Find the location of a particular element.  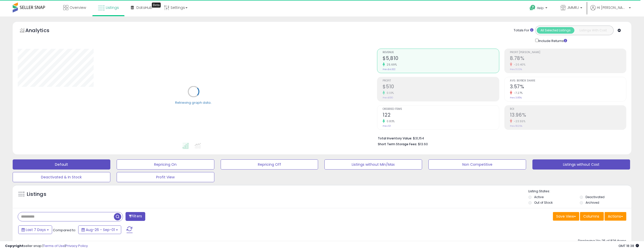

label: Out of Stock is located at coordinates (543, 202).